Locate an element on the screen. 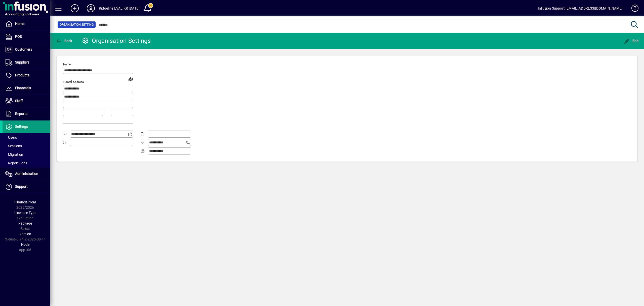 This screenshot has height=306, width=644. button: Edit is located at coordinates (631, 41).